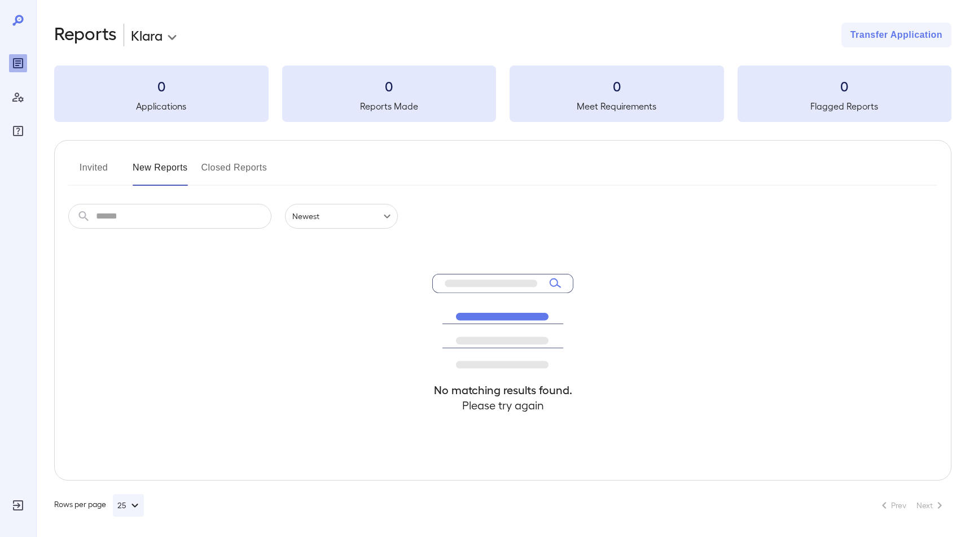 The height and width of the screenshot is (537, 965). What do you see at coordinates (341, 216) in the screenshot?
I see `div: Newest` at bounding box center [341, 216].